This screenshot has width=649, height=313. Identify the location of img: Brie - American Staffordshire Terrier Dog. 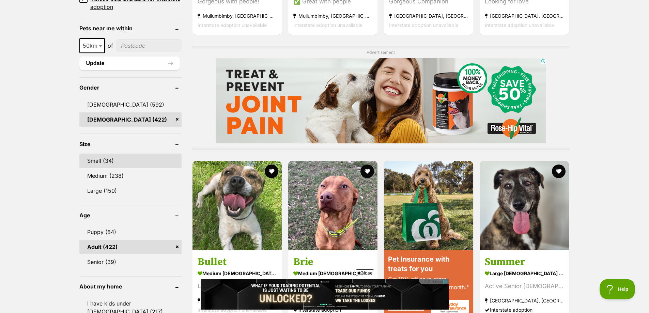
(333, 206).